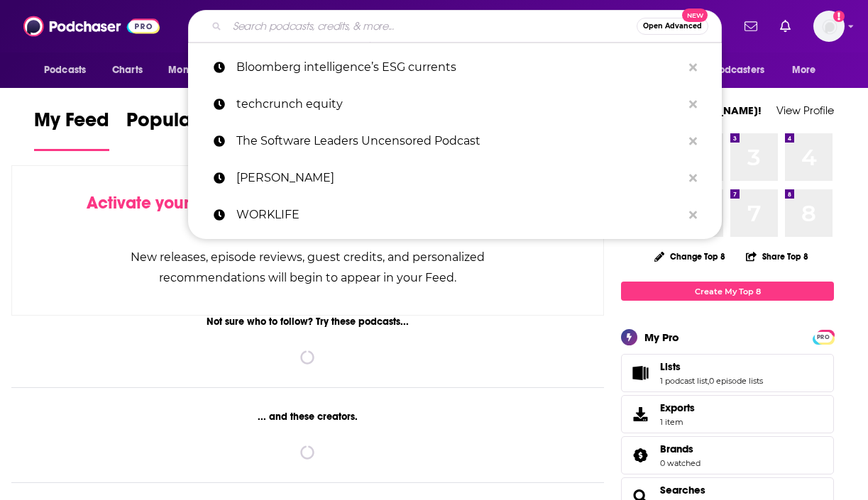 The height and width of the screenshot is (500, 868). Describe the element at coordinates (672, 26) in the screenshot. I see `button: Open AdvancedNew` at that location.